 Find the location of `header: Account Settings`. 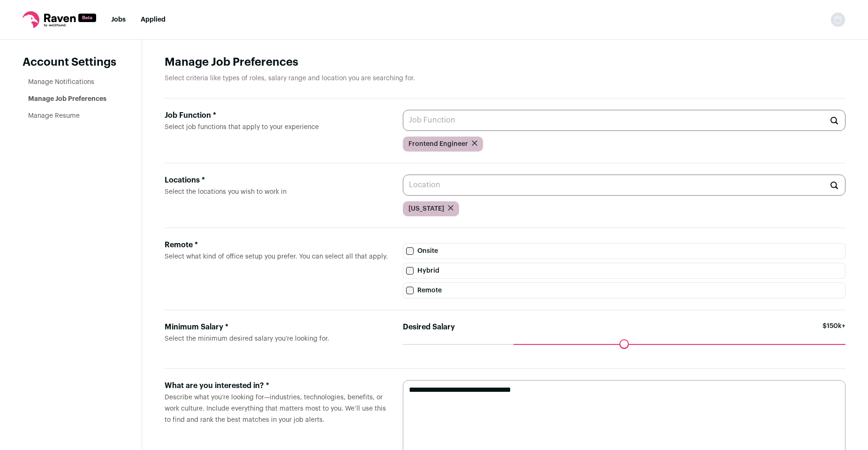

header: Account Settings is located at coordinates (71, 63).